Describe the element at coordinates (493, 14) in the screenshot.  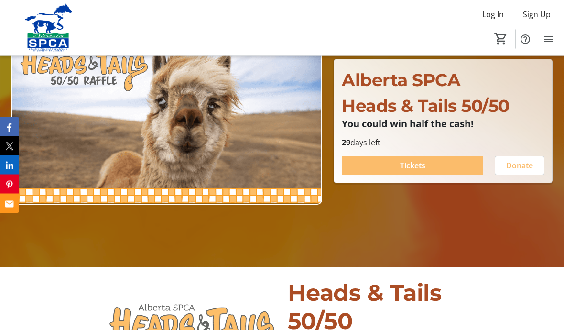
I see `span: Log In` at that location.